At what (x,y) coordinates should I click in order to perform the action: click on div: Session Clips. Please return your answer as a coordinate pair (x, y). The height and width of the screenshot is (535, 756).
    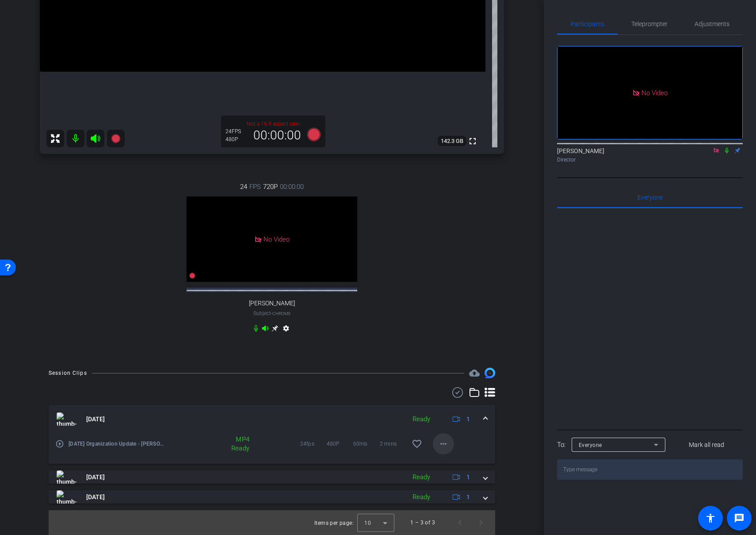
    Looking at the image, I should click on (68, 373).